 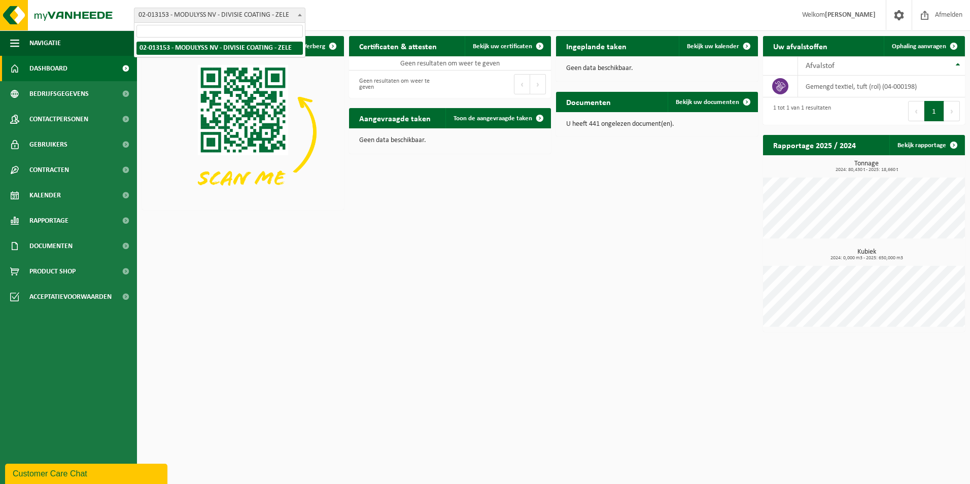 What do you see at coordinates (49, 170) in the screenshot?
I see `span: Contracten` at bounding box center [49, 170].